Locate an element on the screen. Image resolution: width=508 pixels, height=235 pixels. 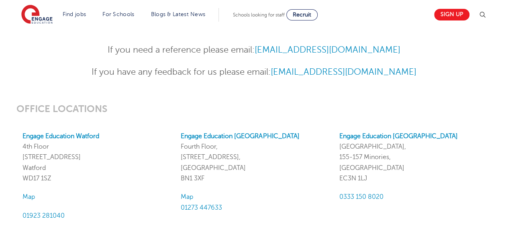
h3: OFFICE LOCATIONS is located at coordinates (254, 109).